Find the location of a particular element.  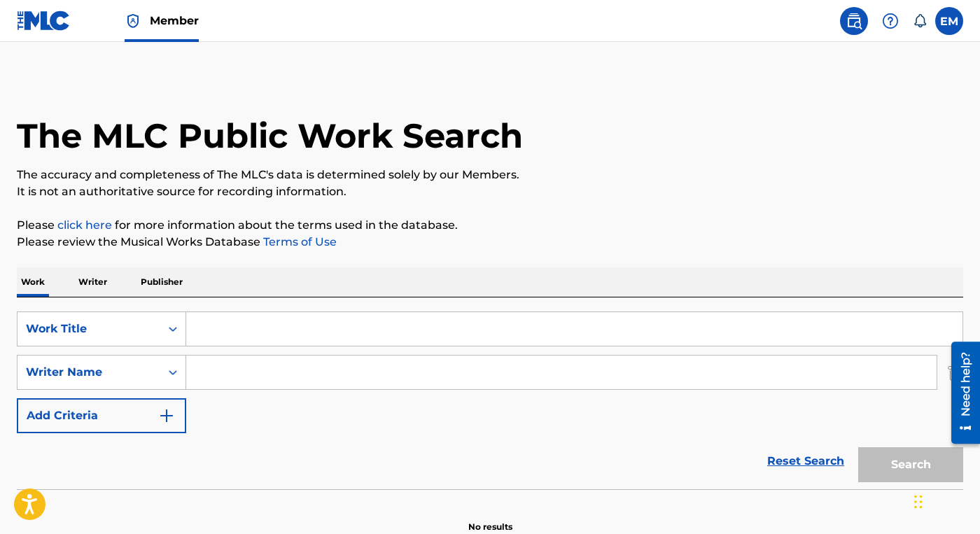

p: It is not an authoritative source for recording information. is located at coordinates (490, 192).